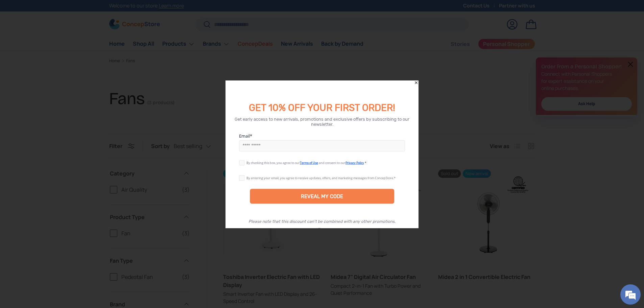 This screenshot has width=644, height=308. Describe the element at coordinates (309, 162) in the screenshot. I see `a: Terms of Use` at that location.